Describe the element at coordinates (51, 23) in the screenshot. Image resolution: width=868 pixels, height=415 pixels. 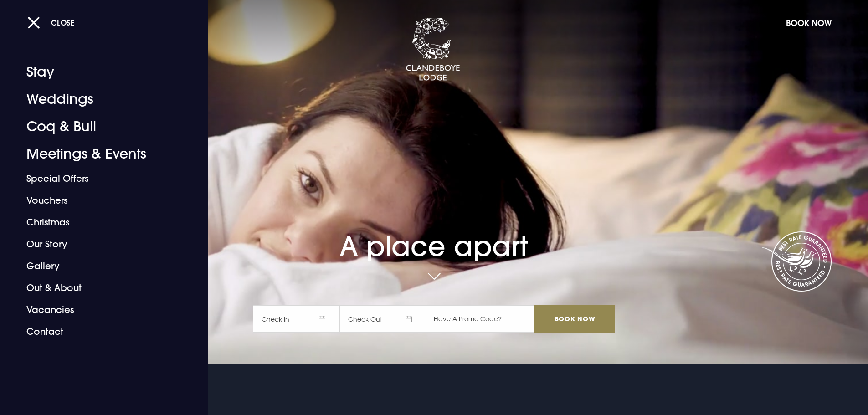
I see `button: Close` at that location.